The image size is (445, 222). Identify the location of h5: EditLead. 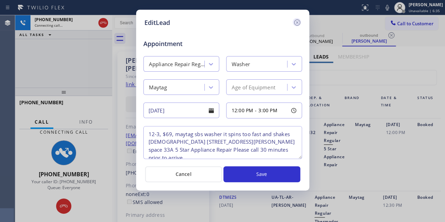
(157, 23).